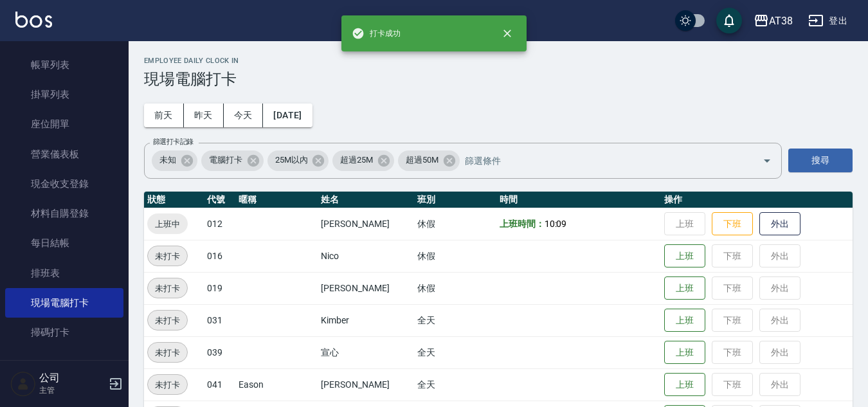 This screenshot has width=868, height=407. What do you see at coordinates (364, 161) in the screenshot?
I see `div: 超過25M` at bounding box center [364, 161].